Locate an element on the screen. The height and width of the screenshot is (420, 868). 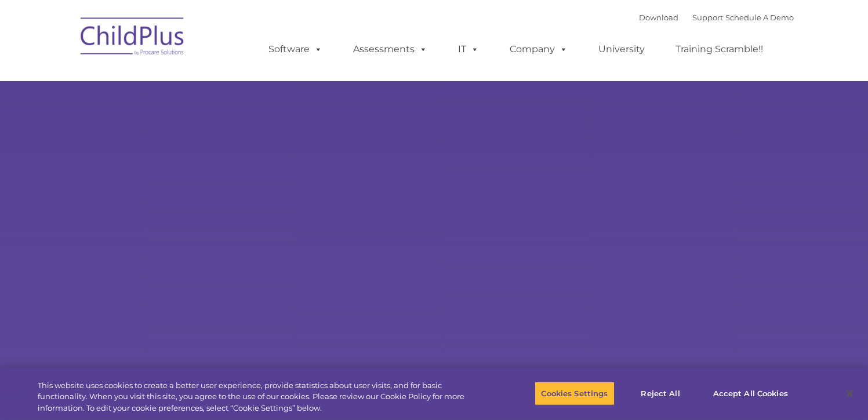
a: Assessments is located at coordinates (390, 50).